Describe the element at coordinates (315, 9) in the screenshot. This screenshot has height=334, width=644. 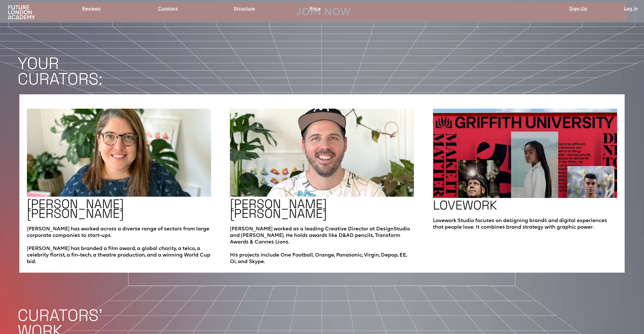
I see `a: Price` at that location.